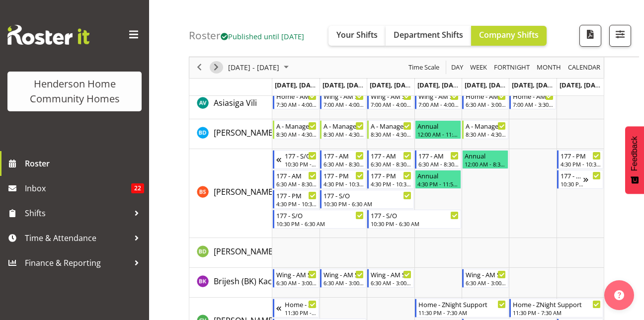 The height and width of the screenshot is (320, 644). What do you see at coordinates (584, 67) in the screenshot?
I see `span: calendar` at bounding box center [584, 67].